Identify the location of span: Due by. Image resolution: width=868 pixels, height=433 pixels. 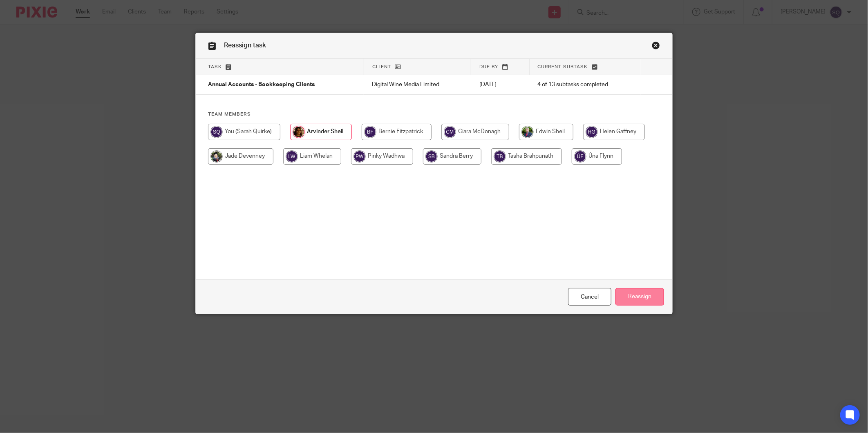
(489, 67).